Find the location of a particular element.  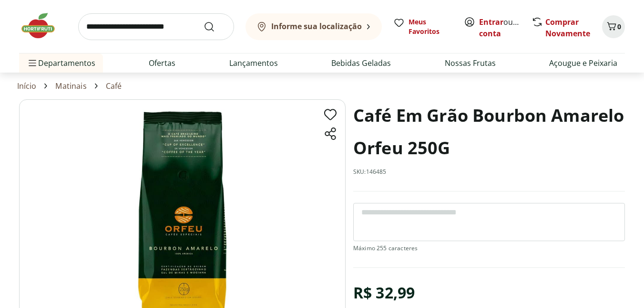

img: Hortifruti is located at coordinates (43, 26).